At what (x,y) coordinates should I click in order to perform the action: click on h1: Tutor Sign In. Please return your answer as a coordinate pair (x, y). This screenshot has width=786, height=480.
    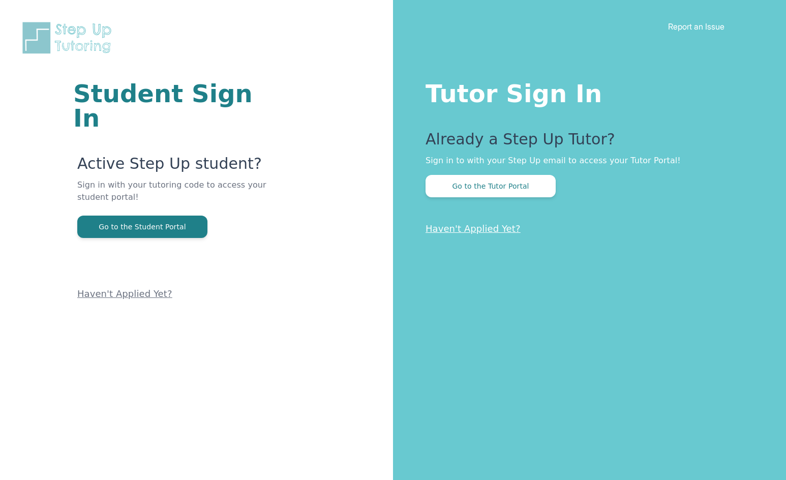
    Looking at the image, I should click on (585, 92).